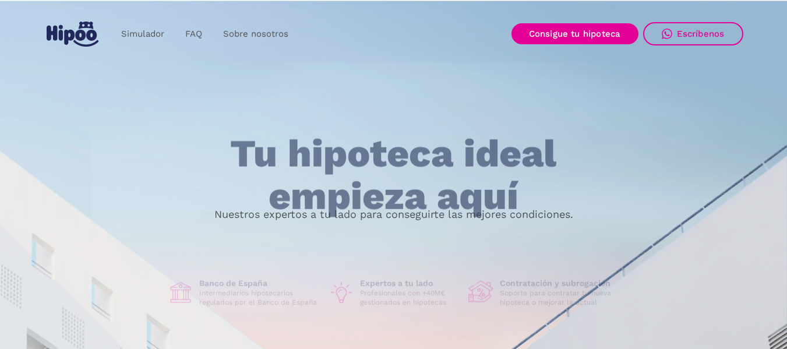 Image resolution: width=787 pixels, height=349 pixels. I want to click on a: Simulador, so click(143, 34).